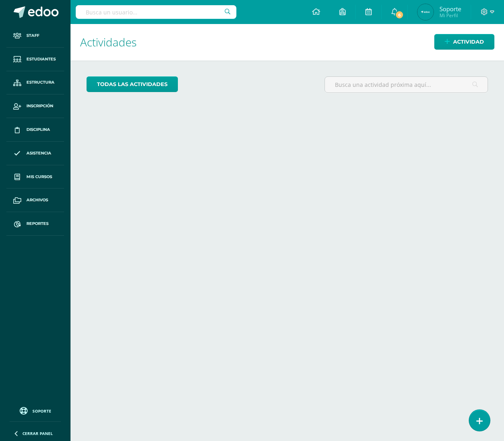  Describe the element at coordinates (38, 129) in the screenshot. I see `span: Disciplina` at that location.